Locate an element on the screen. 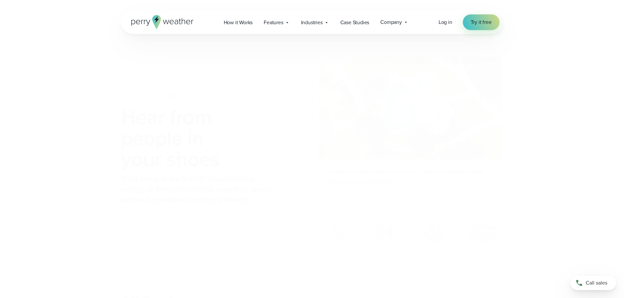  a: Call sales is located at coordinates (593, 283).